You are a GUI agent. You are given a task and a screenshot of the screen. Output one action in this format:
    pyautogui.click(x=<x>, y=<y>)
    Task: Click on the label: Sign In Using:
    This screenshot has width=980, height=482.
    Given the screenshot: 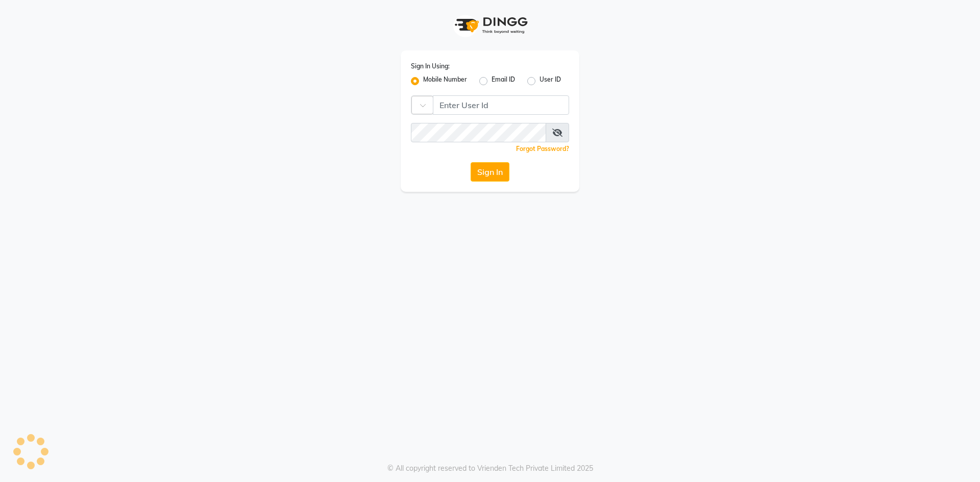 What is the action you would take?
    pyautogui.click(x=430, y=66)
    